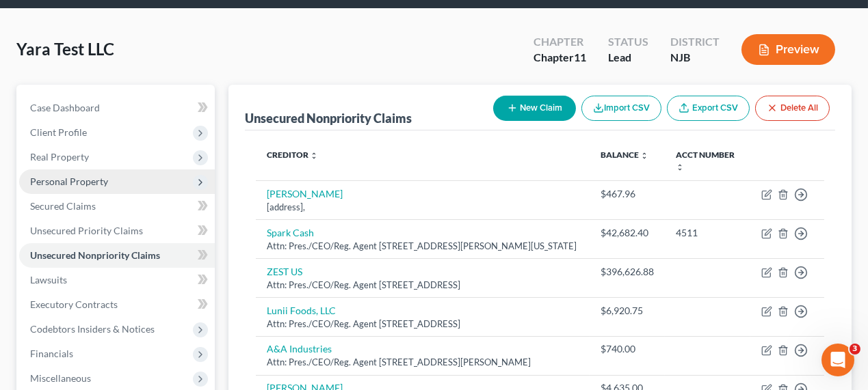 The height and width of the screenshot is (390, 868). What do you see at coordinates (624, 154) in the screenshot?
I see `a: Balance unfold_more` at bounding box center [624, 154].